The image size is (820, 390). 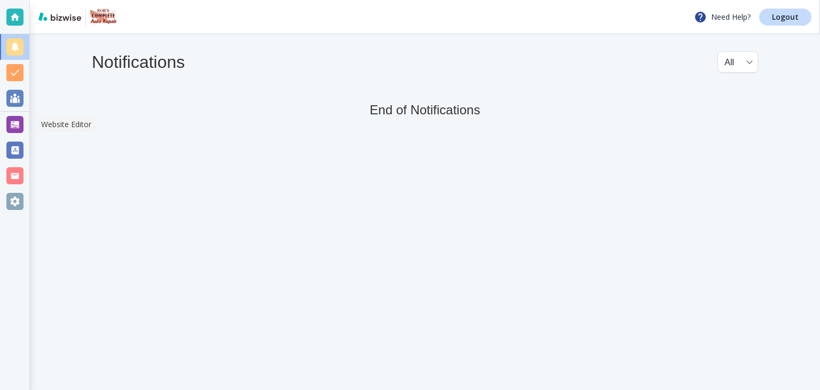 I want to click on h5: End of Notifications, so click(x=425, y=110).